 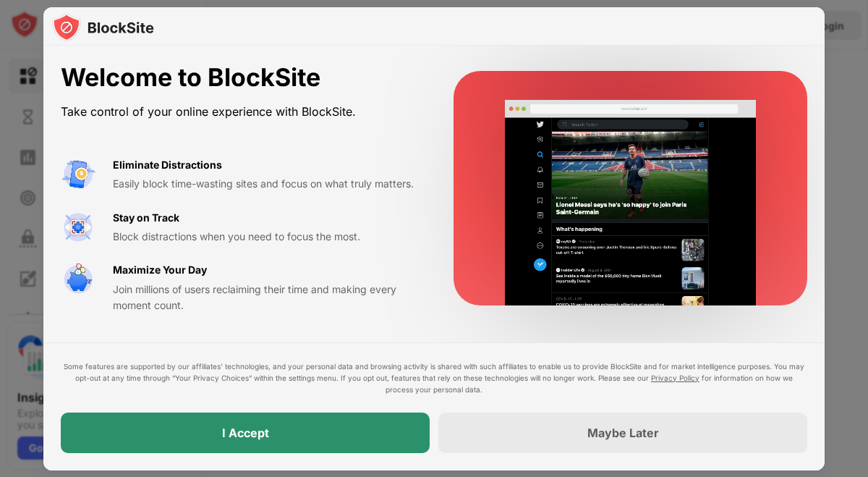 What do you see at coordinates (103, 28) in the screenshot?
I see `img: logo-blocksite.svg` at bounding box center [103, 28].